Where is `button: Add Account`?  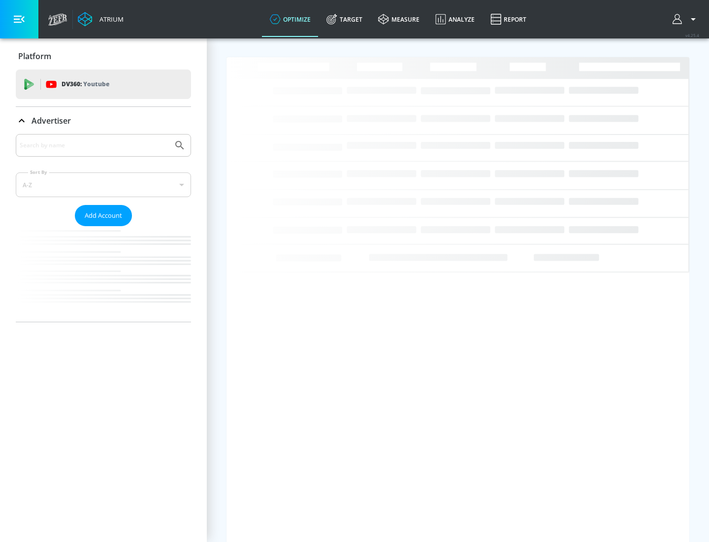 button: Add Account is located at coordinates (103, 215).